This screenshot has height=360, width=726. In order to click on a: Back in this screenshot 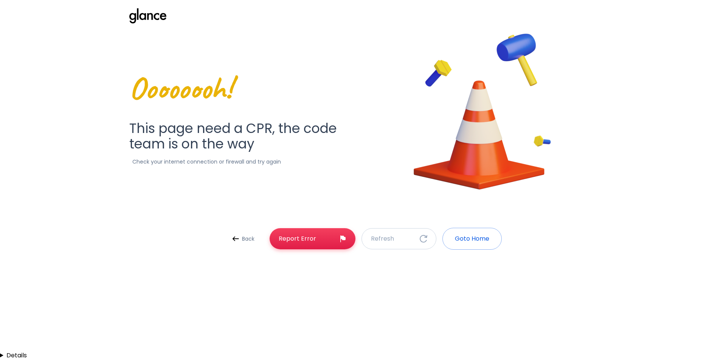, I will do `click(244, 239)`.